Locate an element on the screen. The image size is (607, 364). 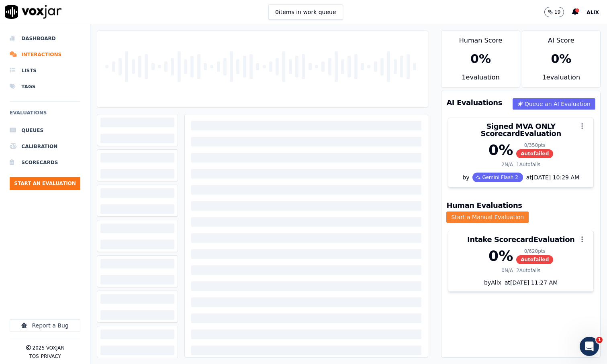
button: 0items in work queue is located at coordinates (306, 12).